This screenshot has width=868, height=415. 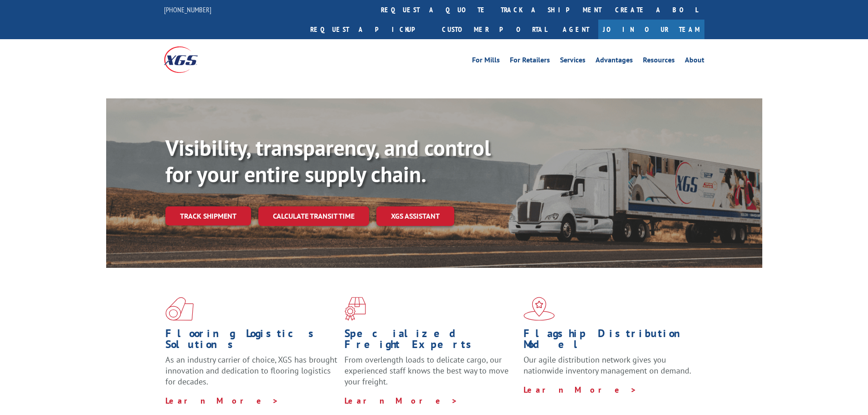 What do you see at coordinates (607, 365) in the screenshot?
I see `span: Our agile distribution network gives you nationwide inventory management on demand.` at bounding box center [607, 365].